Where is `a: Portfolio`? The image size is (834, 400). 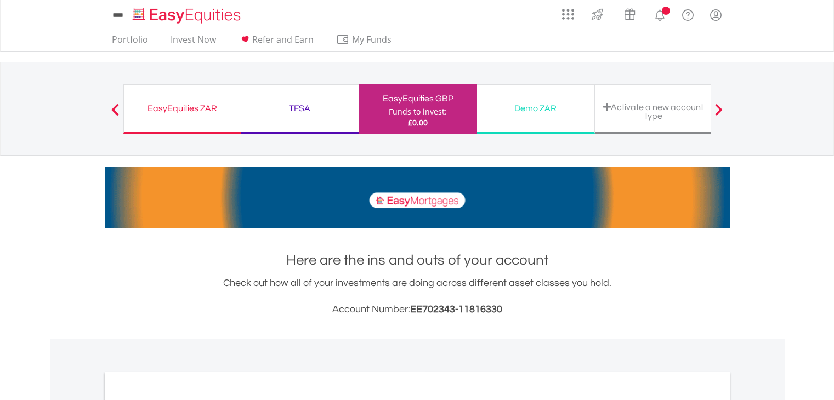 a: Portfolio is located at coordinates (130, 42).